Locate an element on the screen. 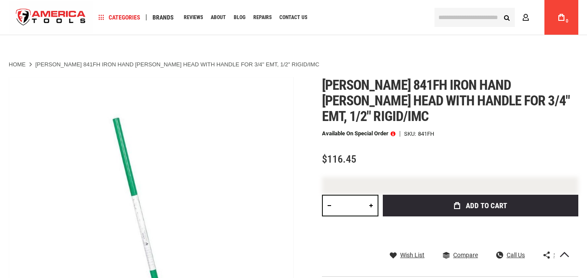 Image resolution: width=587 pixels, height=278 pixels. span: Share is located at coordinates (561, 255).